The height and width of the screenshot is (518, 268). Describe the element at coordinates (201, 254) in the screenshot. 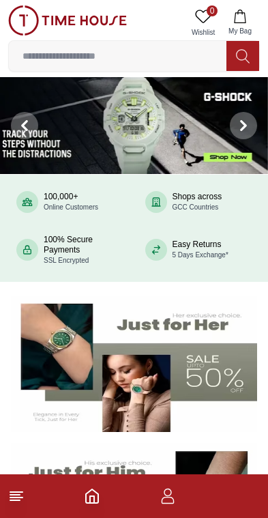

I see `span: 5 Days Exchange*` at that location.